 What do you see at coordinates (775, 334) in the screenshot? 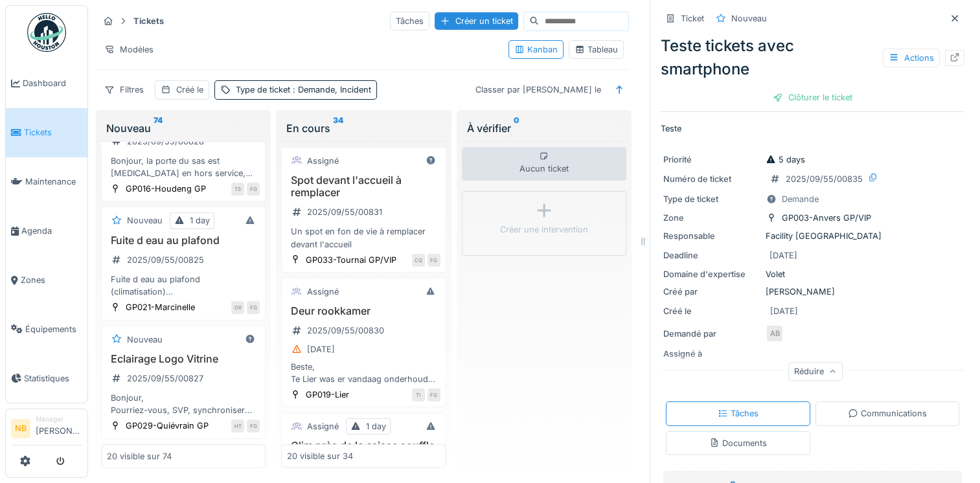
I see `div: AB` at bounding box center [775, 334].